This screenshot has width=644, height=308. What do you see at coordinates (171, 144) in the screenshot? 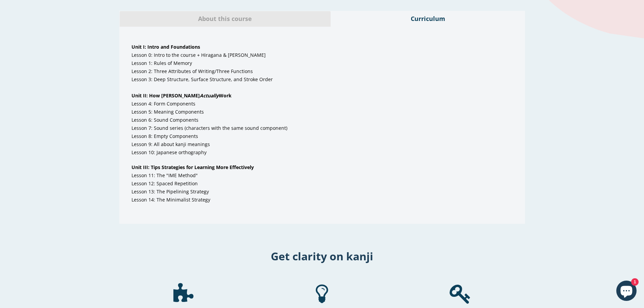
I see `span: Lesson 8: Empty Components Lesson 9: All about kanji meanings Lesson 10: Japanese orthography` at bounding box center [171, 144].